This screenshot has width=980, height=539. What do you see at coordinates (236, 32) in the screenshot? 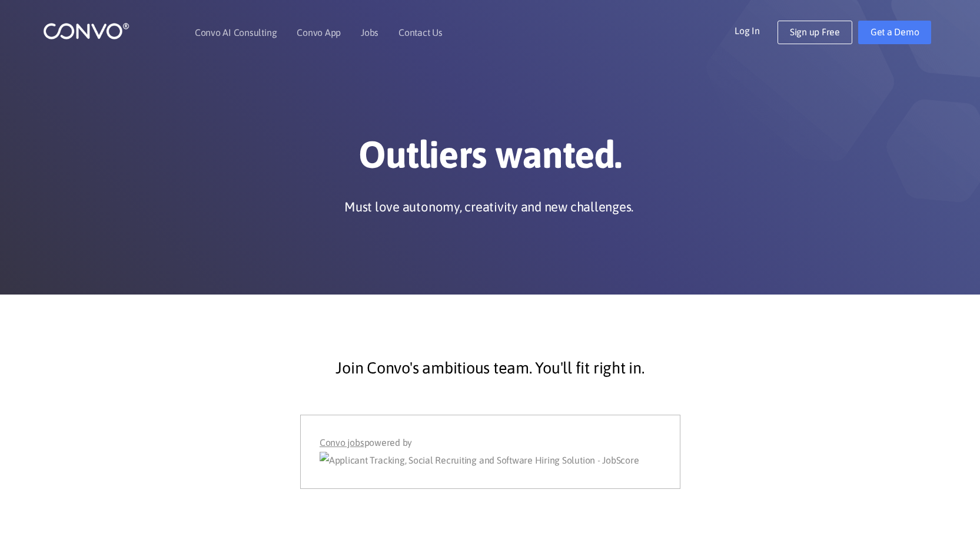
I see `a: Convo AI Consulting` at bounding box center [236, 32].